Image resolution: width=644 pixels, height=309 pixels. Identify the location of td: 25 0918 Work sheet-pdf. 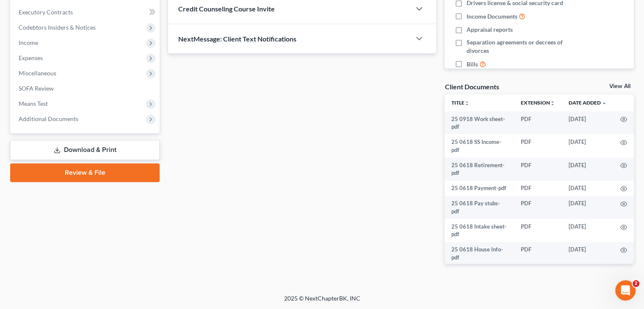
(480, 123).